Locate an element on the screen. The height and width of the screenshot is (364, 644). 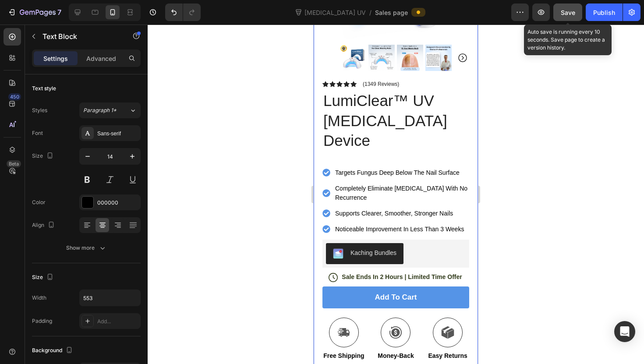
div: Font is located at coordinates (37, 133).